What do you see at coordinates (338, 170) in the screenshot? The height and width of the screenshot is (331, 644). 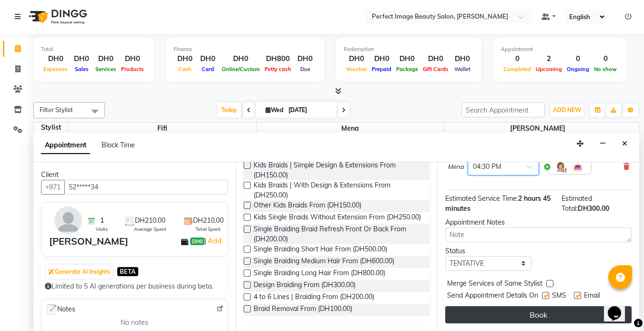 I see `span: Kids Braids | Simple Design & Extensions From (DH150.00)` at bounding box center [338, 170].